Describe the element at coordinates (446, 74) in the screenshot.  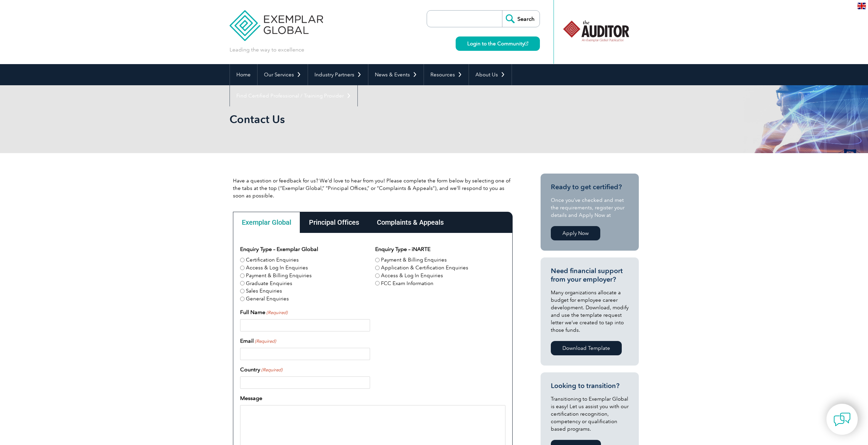
I see `a: Resources` at that location.